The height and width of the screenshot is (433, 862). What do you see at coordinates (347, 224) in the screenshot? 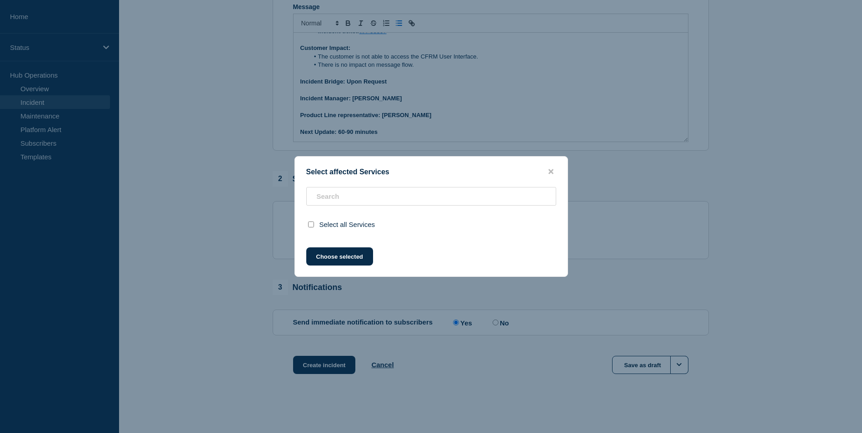
I see `span: Select all Services` at bounding box center [347, 224].